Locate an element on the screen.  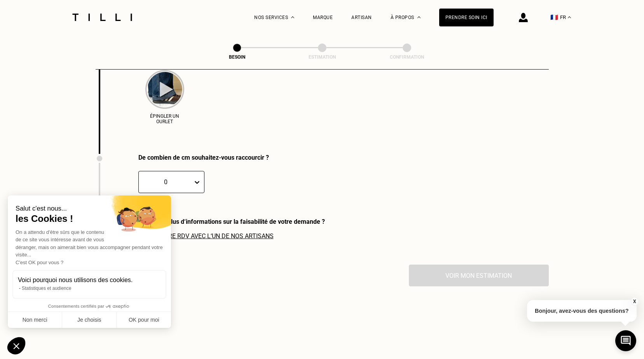
a: Logo du service de couturière Tilli is located at coordinates (103, 17).